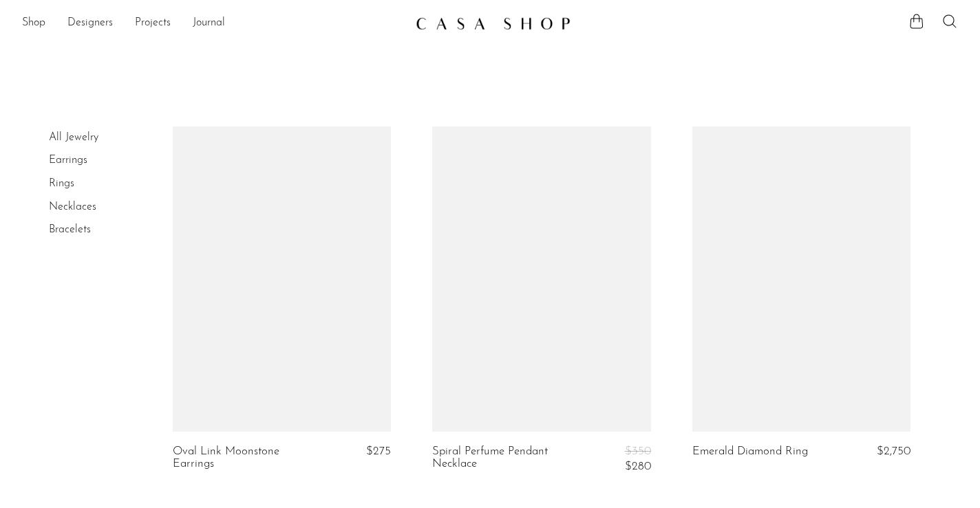  What do you see at coordinates (213, 23) in the screenshot?
I see `nav: Desktop navigation` at bounding box center [213, 23].